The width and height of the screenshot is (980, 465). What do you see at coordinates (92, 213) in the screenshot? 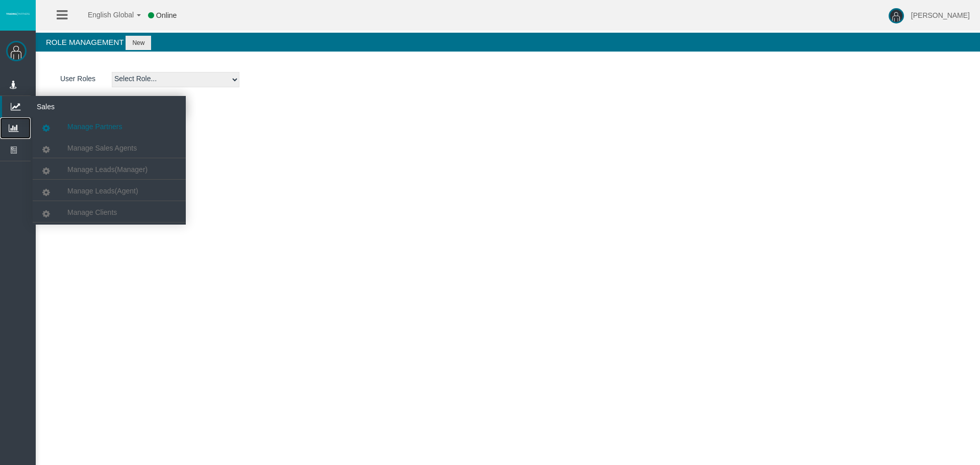
I see `span: Manage Clients` at bounding box center [92, 213].